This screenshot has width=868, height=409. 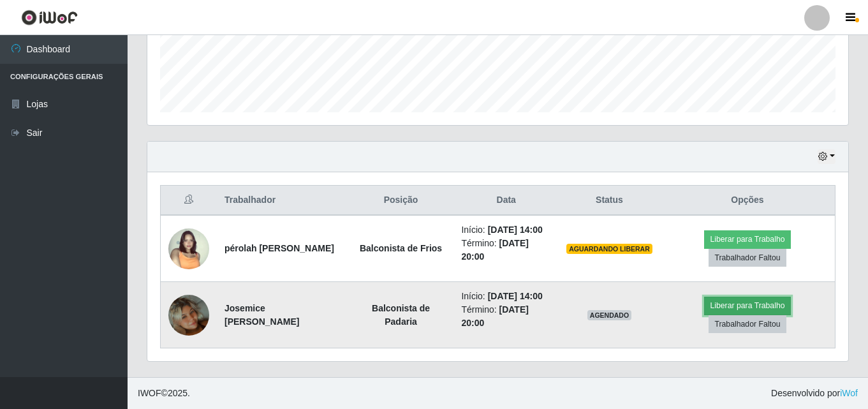 What do you see at coordinates (609, 200) in the screenshot?
I see `th: Status` at bounding box center [609, 200].